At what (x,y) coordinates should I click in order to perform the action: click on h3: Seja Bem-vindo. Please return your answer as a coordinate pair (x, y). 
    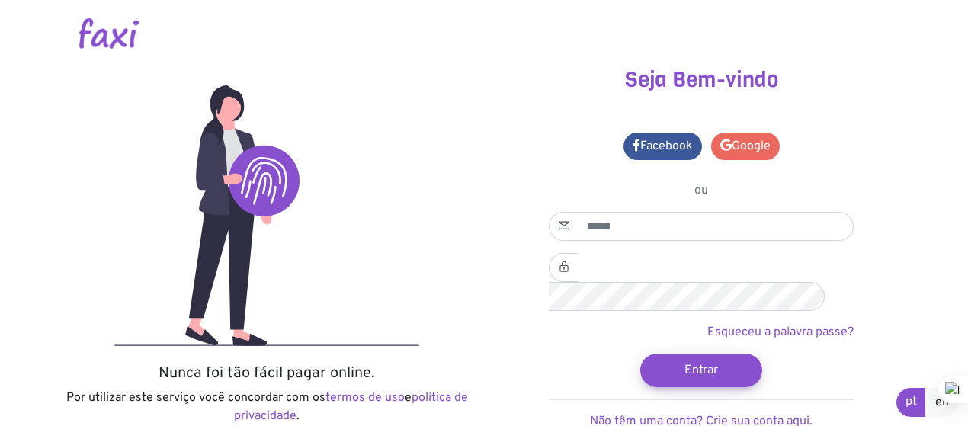
    Looking at the image, I should click on (701, 80).